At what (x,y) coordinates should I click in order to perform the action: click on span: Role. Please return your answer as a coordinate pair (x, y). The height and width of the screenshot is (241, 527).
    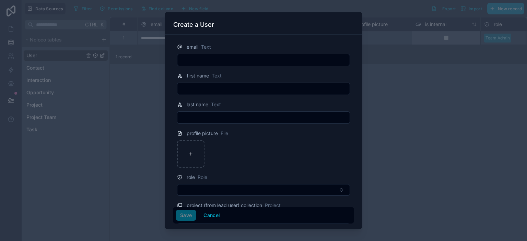
    Looking at the image, I should click on (202, 177).